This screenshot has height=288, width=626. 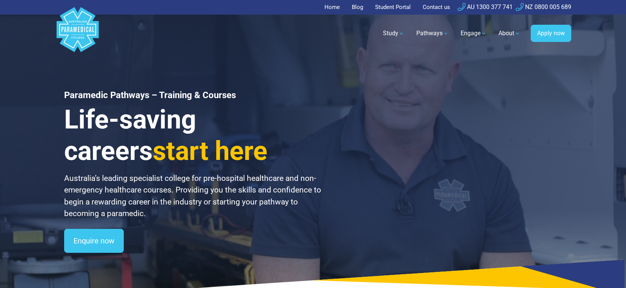 What do you see at coordinates (94, 241) in the screenshot?
I see `a: Enquire now` at bounding box center [94, 241].